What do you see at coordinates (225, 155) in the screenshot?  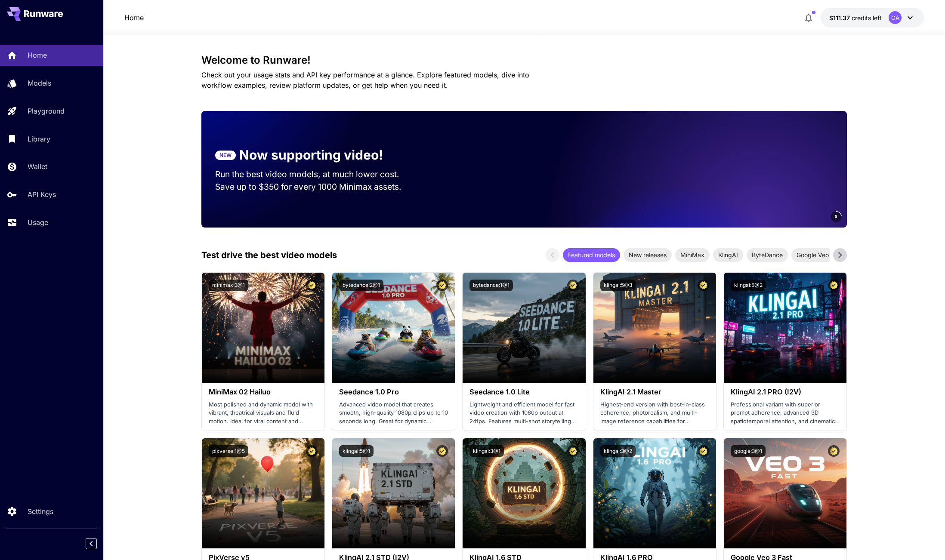 I see `p: NEW` at bounding box center [225, 155].